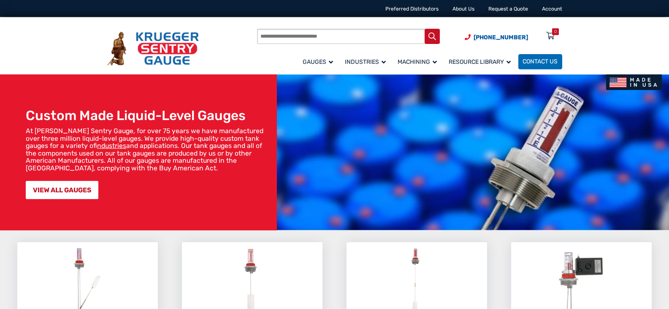 This screenshot has height=309, width=669. I want to click on a: Phone Number (920) 434-8860, so click(497, 37).